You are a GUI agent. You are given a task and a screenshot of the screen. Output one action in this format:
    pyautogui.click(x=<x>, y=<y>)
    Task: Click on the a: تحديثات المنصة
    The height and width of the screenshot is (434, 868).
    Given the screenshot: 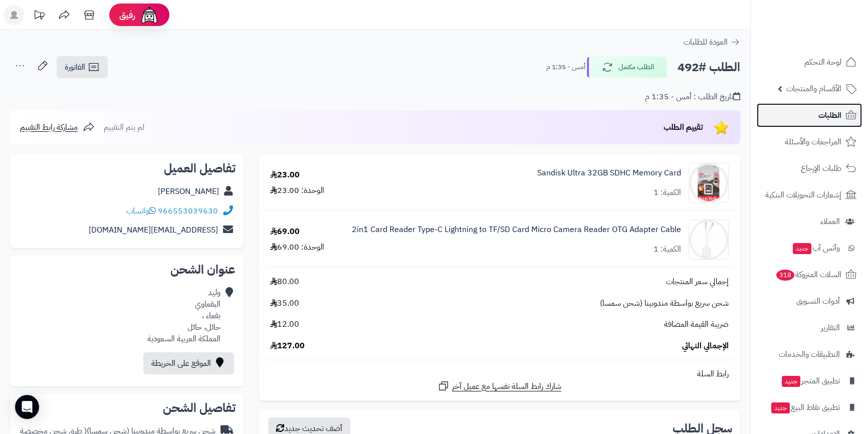 What is the action you would take?
    pyautogui.click(x=39, y=16)
    